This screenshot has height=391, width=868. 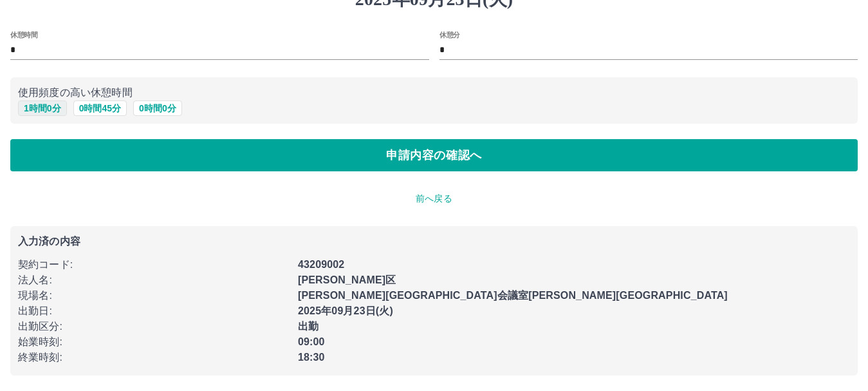 I want to click on p: 使用頻度の高い休憩時間, so click(x=434, y=92).